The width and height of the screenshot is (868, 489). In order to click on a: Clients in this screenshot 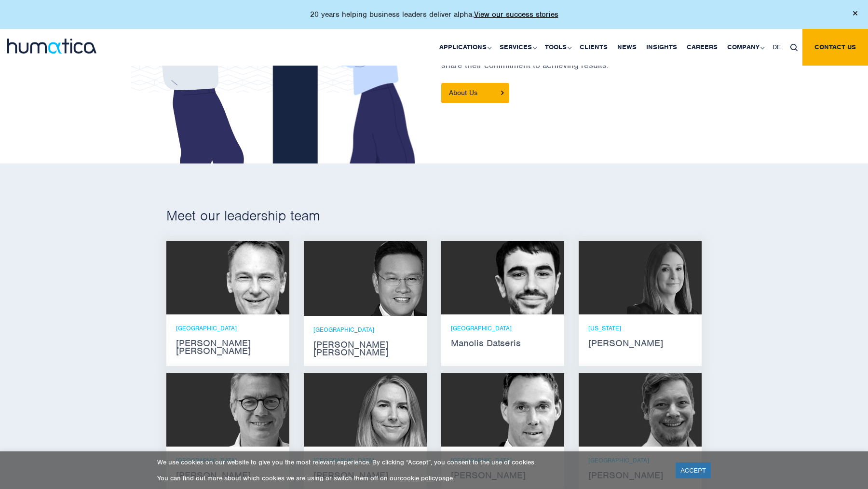, I will do `click(594, 47)`.